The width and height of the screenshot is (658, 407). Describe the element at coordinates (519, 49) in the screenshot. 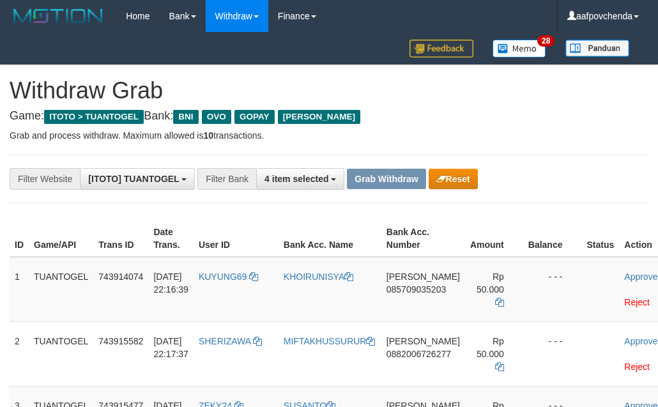

I see `img: Button%20Memo.svg` at that location.